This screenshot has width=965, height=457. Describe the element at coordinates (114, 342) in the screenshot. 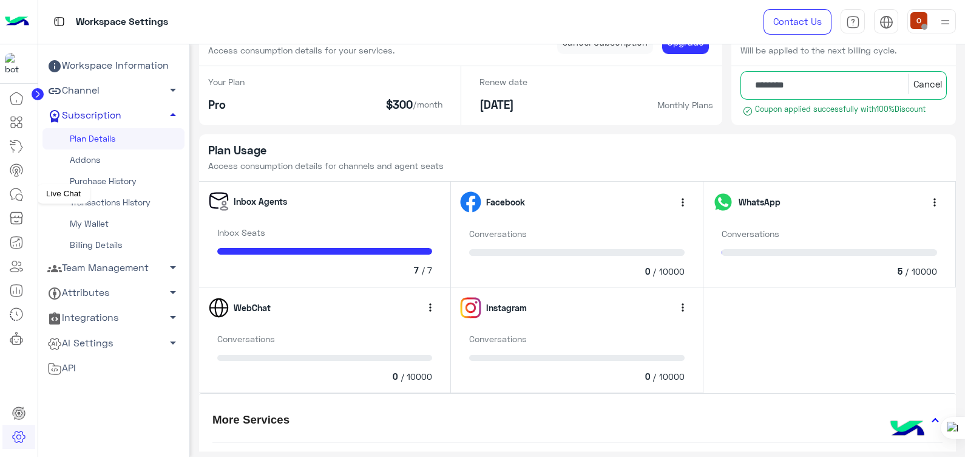

I see `a: AI Settings` at that location.